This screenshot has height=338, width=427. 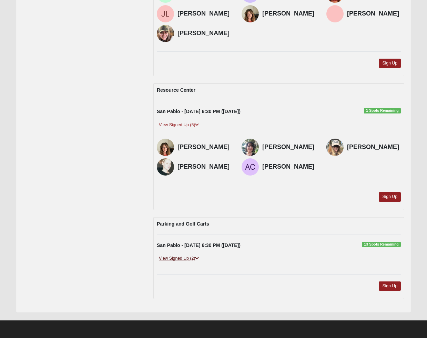 I want to click on img: Laura Barnett, so click(x=335, y=147).